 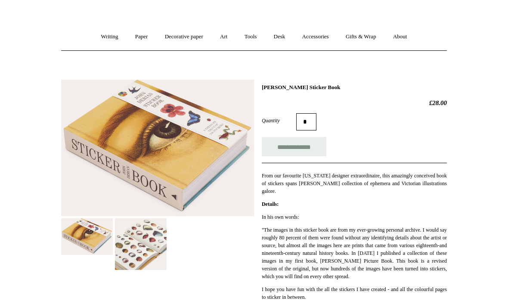 I want to click on a: Tools, so click(x=251, y=37).